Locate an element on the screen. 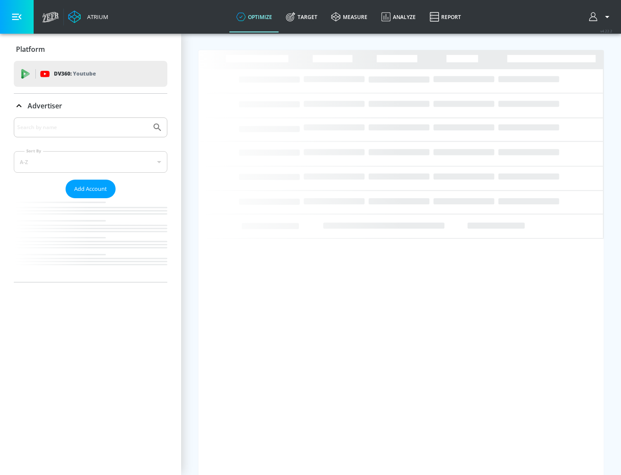 This screenshot has height=475, width=621. p: Youtube is located at coordinates (84, 73).